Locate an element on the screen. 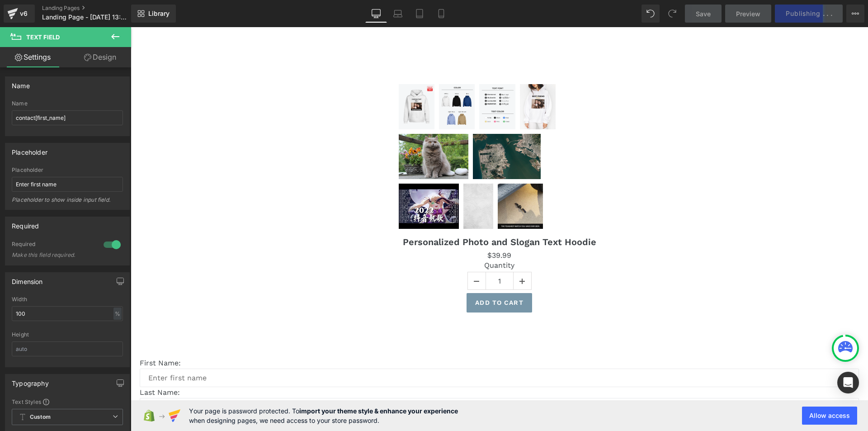 The image size is (868, 431). p: Email: is located at coordinates (368, 395).